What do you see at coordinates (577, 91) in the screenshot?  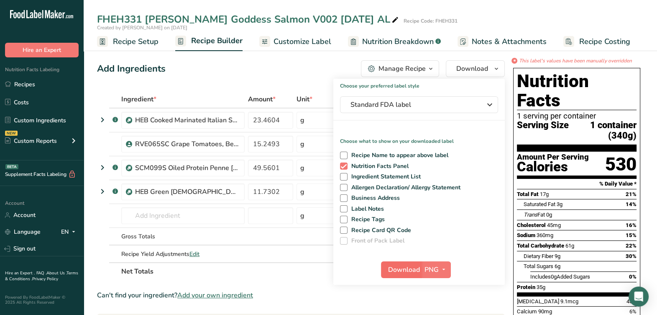 I see `h1: Nutrition Facts` at bounding box center [577, 91].